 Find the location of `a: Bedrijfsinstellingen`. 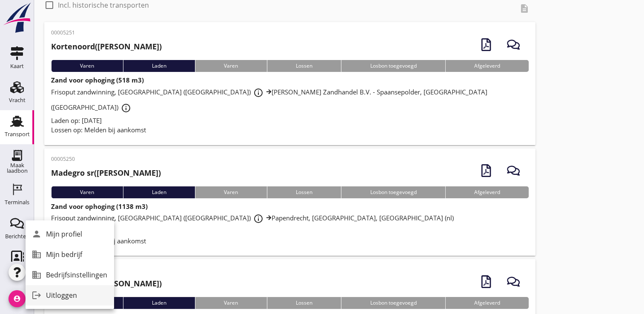

a: Bedrijfsinstellingen is located at coordinates (69, 275).